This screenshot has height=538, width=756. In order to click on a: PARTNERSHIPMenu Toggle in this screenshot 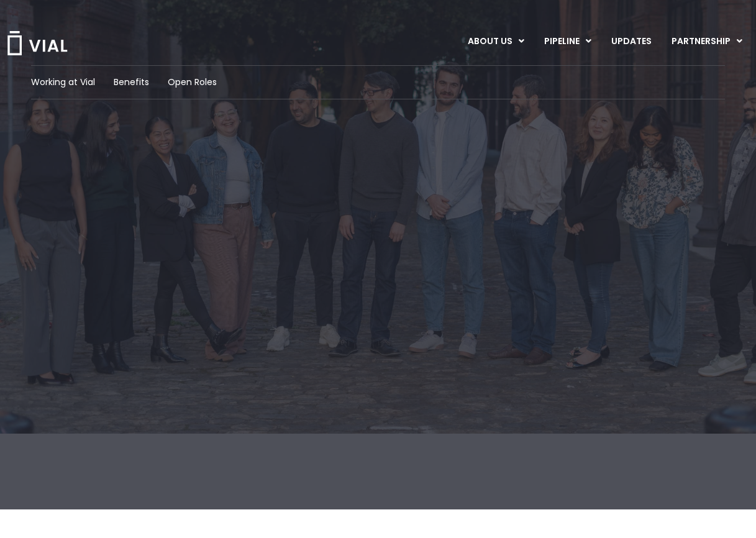, I will do `click(707, 41)`.